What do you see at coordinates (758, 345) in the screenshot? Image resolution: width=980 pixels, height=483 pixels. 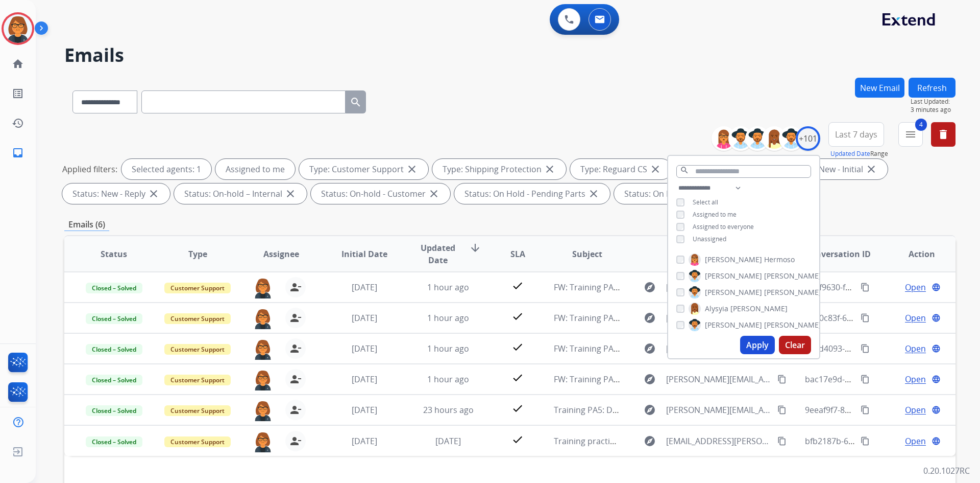 I see `button: Apply` at bounding box center [758, 345].